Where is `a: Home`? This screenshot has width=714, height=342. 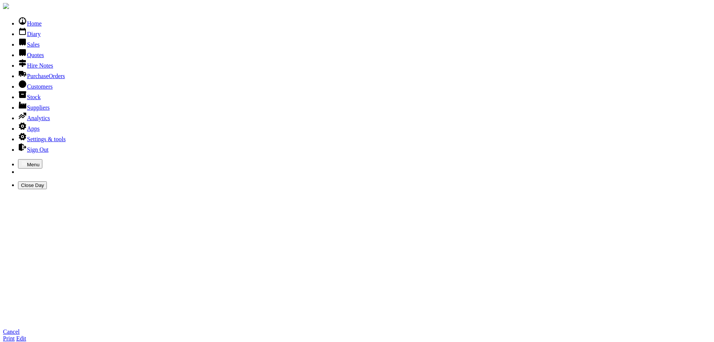 a: Home is located at coordinates (30, 23).